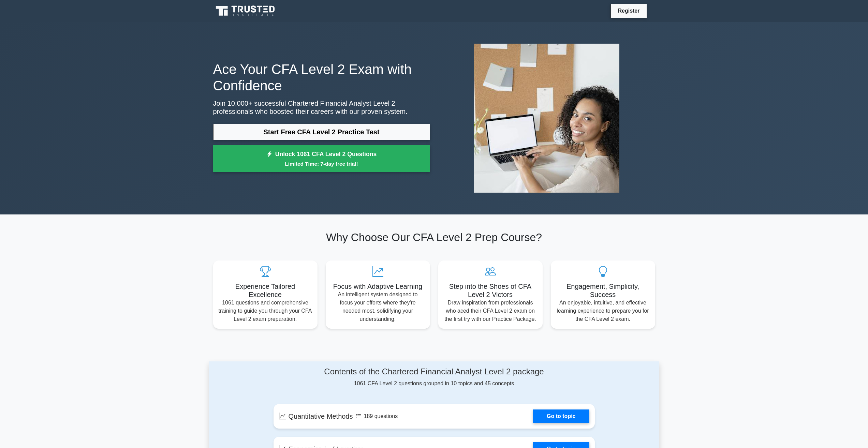 This screenshot has width=868, height=448. Describe the element at coordinates (434, 372) in the screenshot. I see `h4: Contents of the Chartered Financial Analyst Level 2 package` at that location.